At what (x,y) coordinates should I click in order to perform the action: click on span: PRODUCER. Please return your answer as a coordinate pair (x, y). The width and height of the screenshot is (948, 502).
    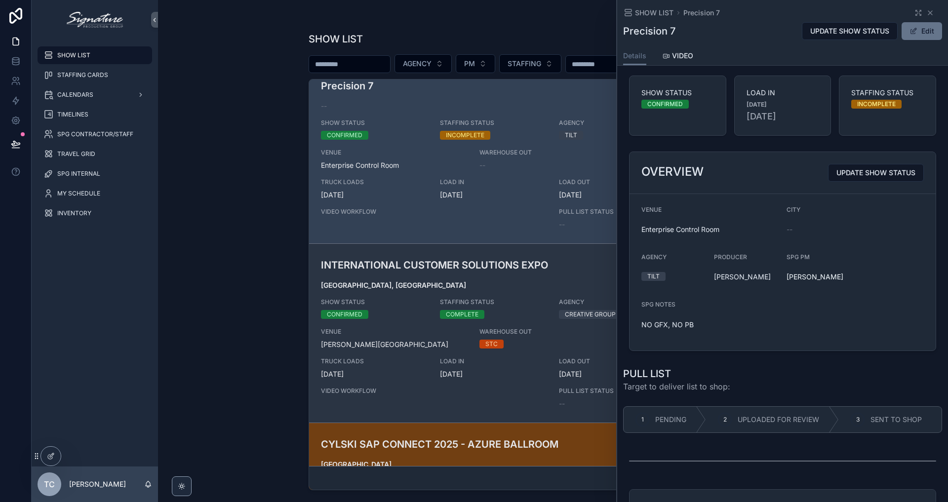
    Looking at the image, I should click on (730, 257).